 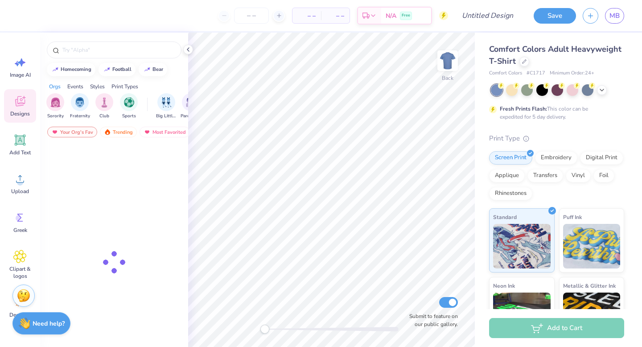 What do you see at coordinates (71, 70) in the screenshot?
I see `button: homecoming` at bounding box center [71, 70].